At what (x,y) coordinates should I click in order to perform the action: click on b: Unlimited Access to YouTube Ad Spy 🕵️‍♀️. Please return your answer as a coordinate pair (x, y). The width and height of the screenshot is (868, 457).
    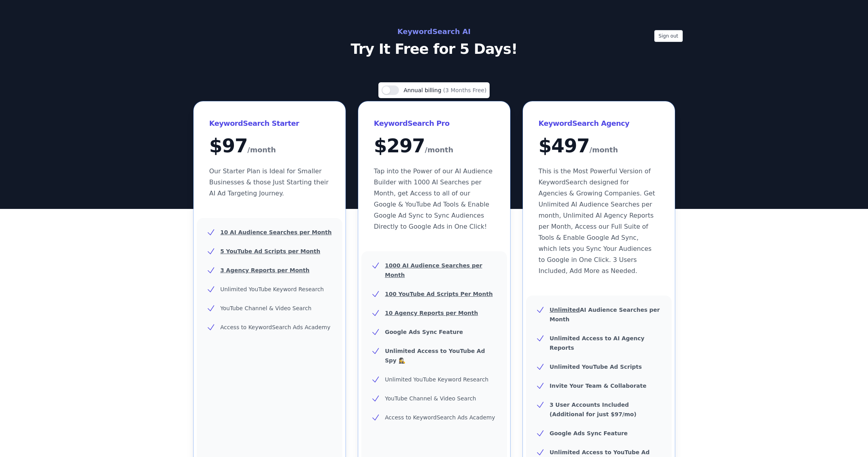
    Looking at the image, I should click on (435, 356).